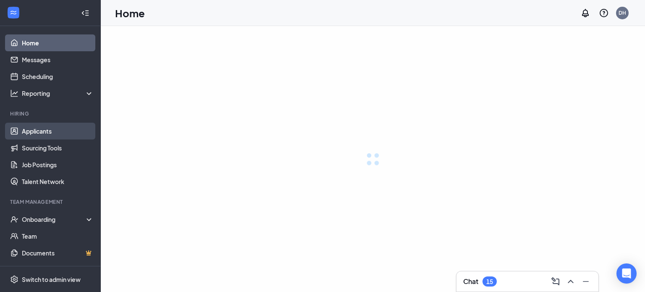 The image size is (645, 292). I want to click on a: Job Postings, so click(58, 165).